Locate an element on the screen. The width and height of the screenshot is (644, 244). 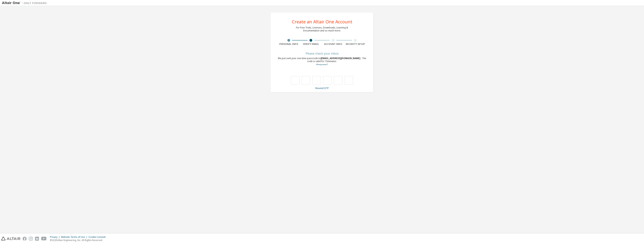
div: For Free Trials, Licenses, Downloads, Learning & Documentation and so much more. is located at coordinates (322, 29).